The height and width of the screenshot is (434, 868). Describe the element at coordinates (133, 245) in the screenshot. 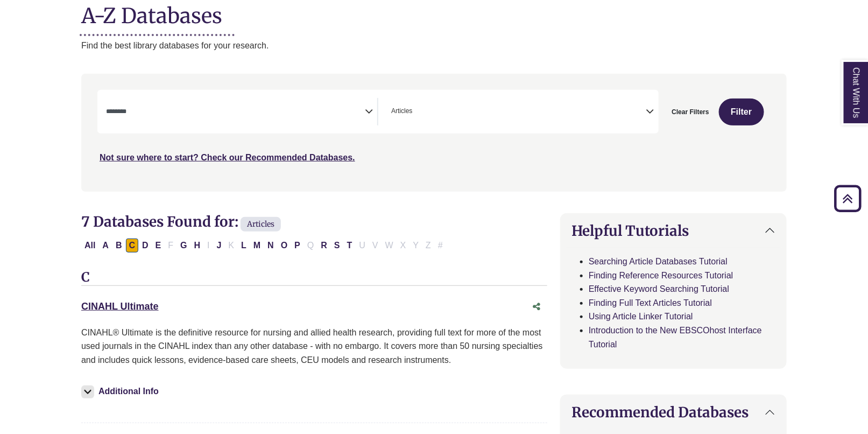

I see `button: Filter Results C` at that location.